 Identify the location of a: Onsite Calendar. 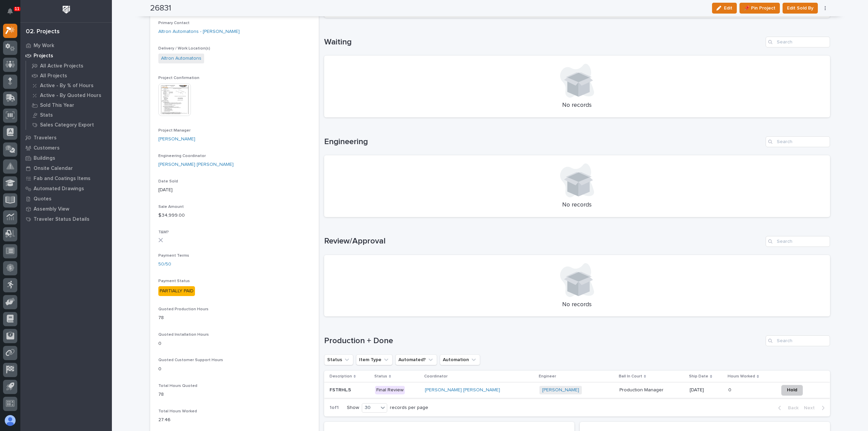
(66, 168).